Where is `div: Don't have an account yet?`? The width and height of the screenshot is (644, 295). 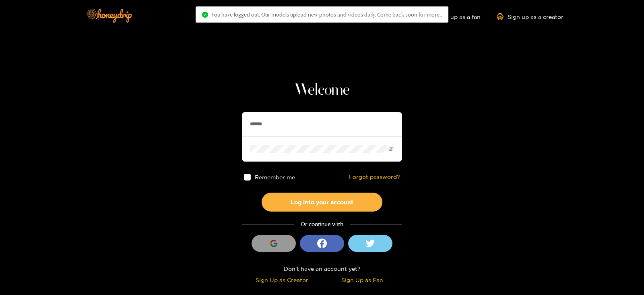 div: Don't have an account yet? is located at coordinates (322, 268).